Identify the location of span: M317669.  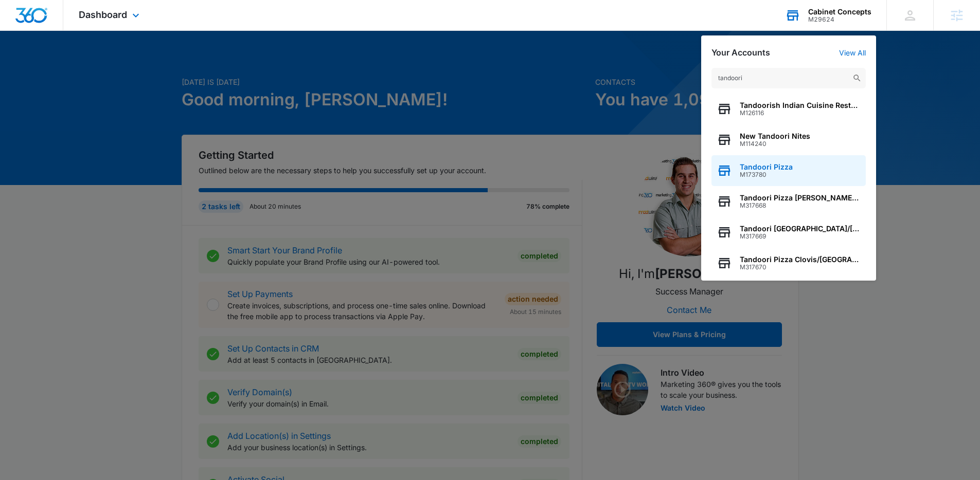
(800, 237).